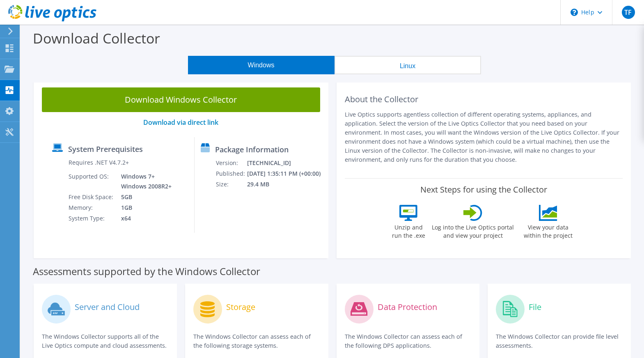 Image resolution: width=644 pixels, height=358 pixels. Describe the element at coordinates (408, 65) in the screenshot. I see `button: Linux` at that location.